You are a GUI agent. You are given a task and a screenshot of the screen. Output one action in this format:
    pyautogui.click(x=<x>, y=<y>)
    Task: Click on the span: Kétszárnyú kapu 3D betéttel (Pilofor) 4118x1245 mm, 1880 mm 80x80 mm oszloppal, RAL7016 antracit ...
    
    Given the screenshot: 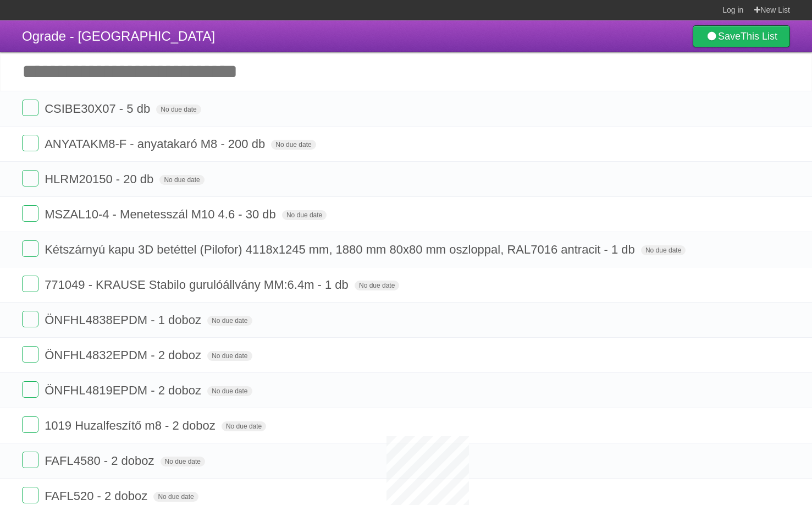 What is the action you would take?
    pyautogui.click(x=341, y=249)
    